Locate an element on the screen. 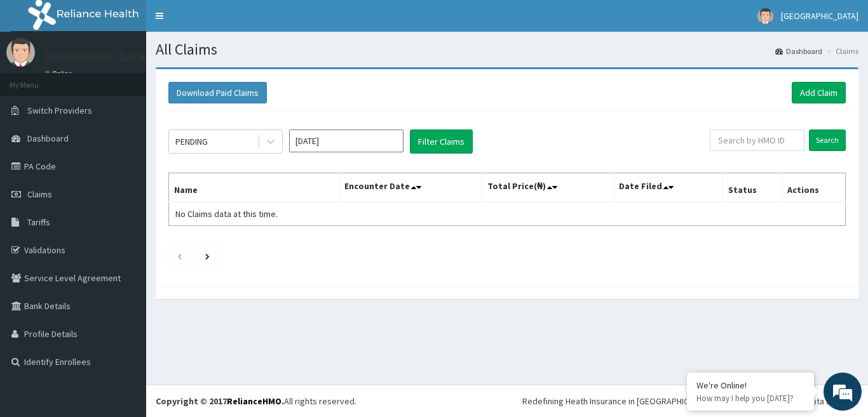  h1: All Claims is located at coordinates (507, 49).